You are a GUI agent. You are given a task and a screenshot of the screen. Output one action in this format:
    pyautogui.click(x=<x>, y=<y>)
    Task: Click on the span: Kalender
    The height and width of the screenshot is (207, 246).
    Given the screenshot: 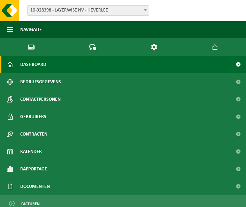 What is the action you would take?
    pyautogui.click(x=31, y=151)
    